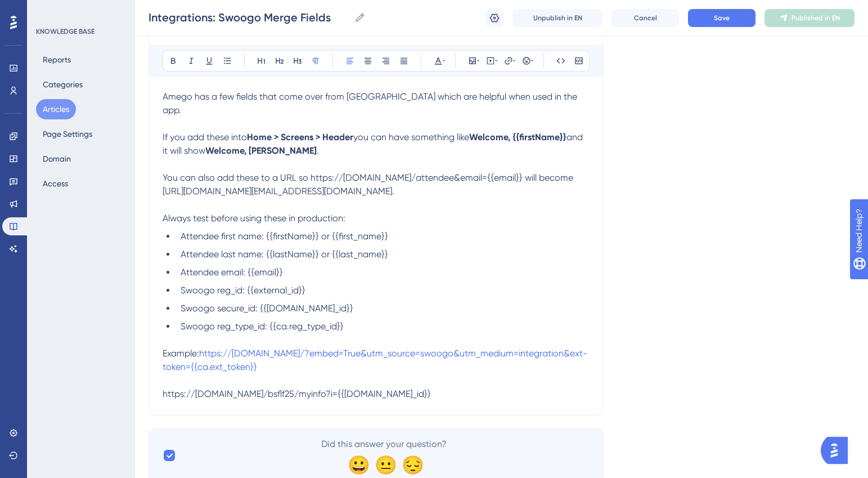  What do you see at coordinates (48, 10) in the screenshot?
I see `span: Need Help?` at bounding box center [48, 10].